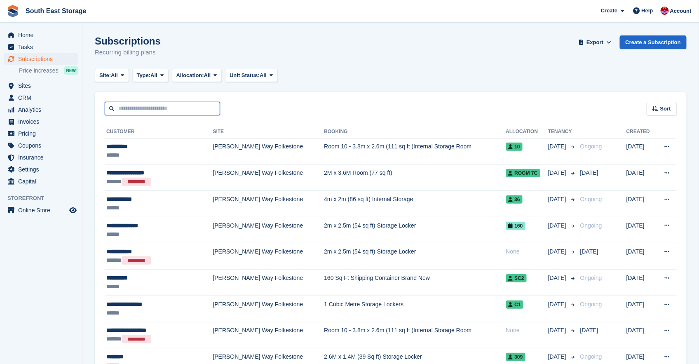 This screenshot has width=699, height=364. Describe the element at coordinates (13, 11) in the screenshot. I see `img: stora-icon-8386f47178a22dfd0bd8f6a31ec36ba5ce8667c1dd55bd0f319d3a0aa187defe.svg` at that location.